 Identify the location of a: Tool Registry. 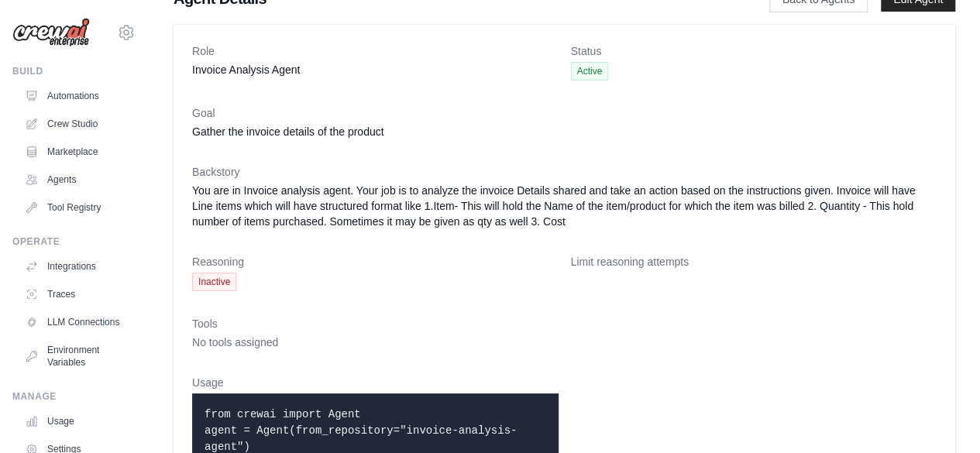
(77, 208).